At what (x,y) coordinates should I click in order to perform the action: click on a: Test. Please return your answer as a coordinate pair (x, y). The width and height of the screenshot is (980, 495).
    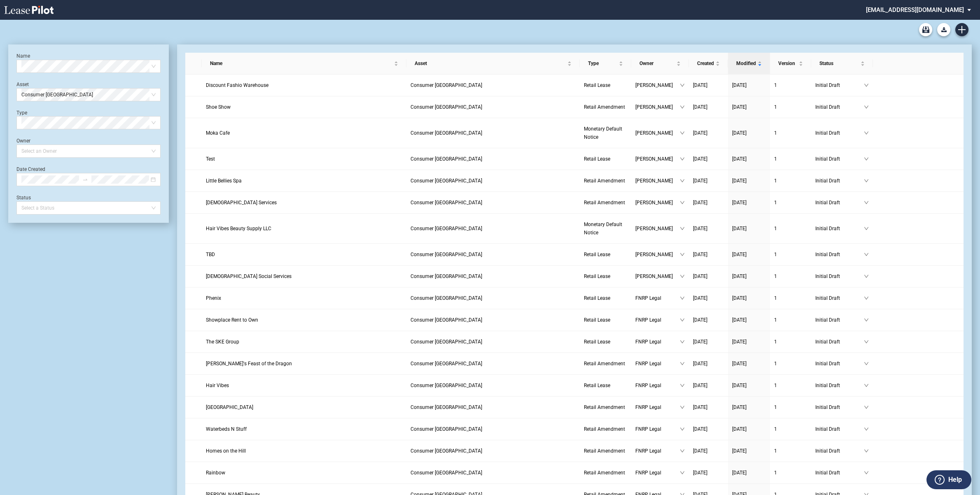
    Looking at the image, I should click on (304, 159).